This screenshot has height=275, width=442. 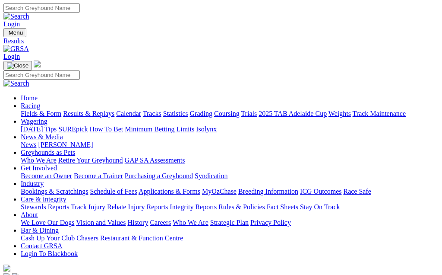 I want to click on a: Trials, so click(x=249, y=113).